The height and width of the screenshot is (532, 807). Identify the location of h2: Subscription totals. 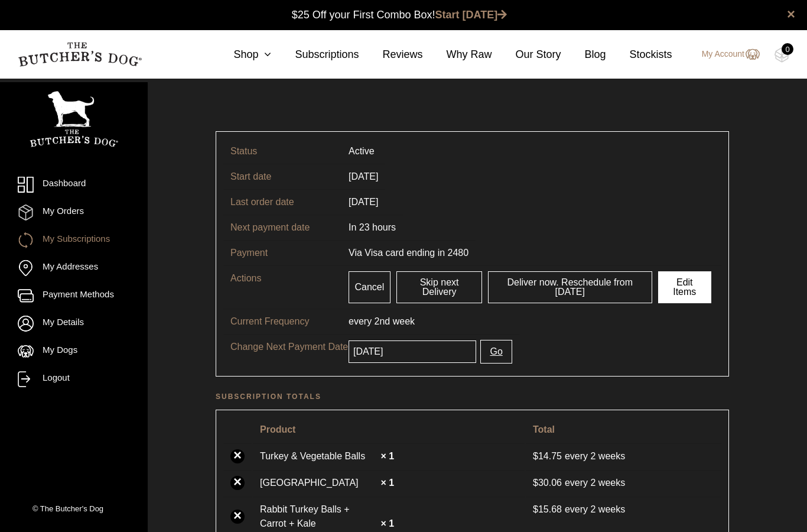
(472, 396).